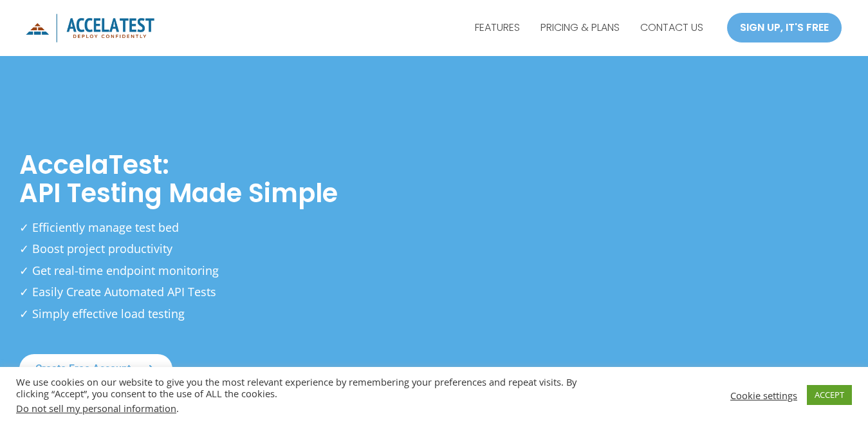 The width and height of the screenshot is (868, 423). Describe the element at coordinates (83, 368) in the screenshot. I see `span: Create free account` at that location.